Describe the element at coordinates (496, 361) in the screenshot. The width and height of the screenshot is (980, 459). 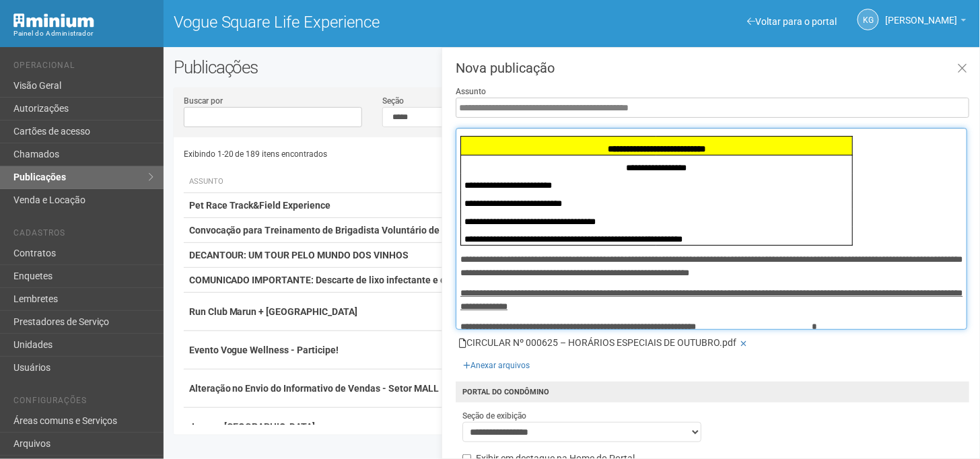
I see `div: Anexar arquivos` at that location.